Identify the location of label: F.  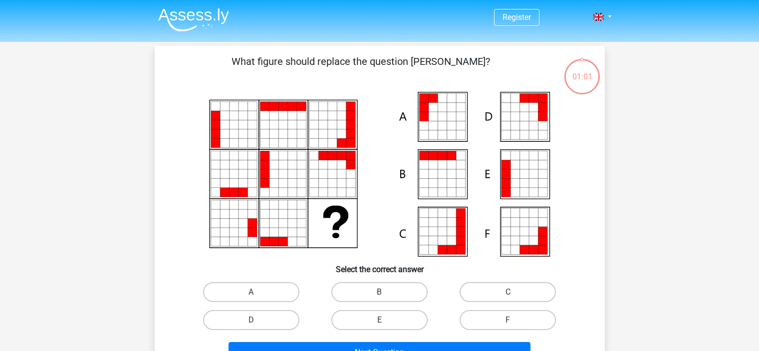
(507, 320).